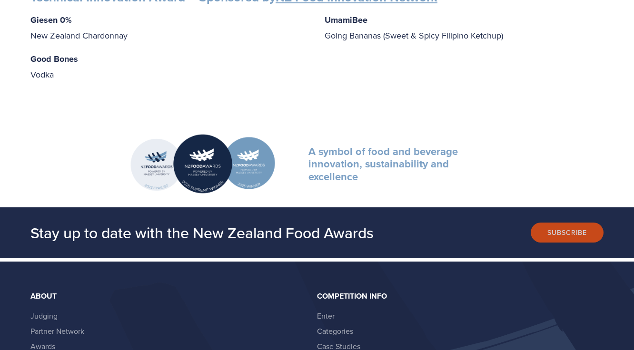 This screenshot has width=634, height=350. Describe the element at coordinates (464, 28) in the screenshot. I see `p: Going Bananas (Sweet & Spicy Filipino Ketchup)` at that location.